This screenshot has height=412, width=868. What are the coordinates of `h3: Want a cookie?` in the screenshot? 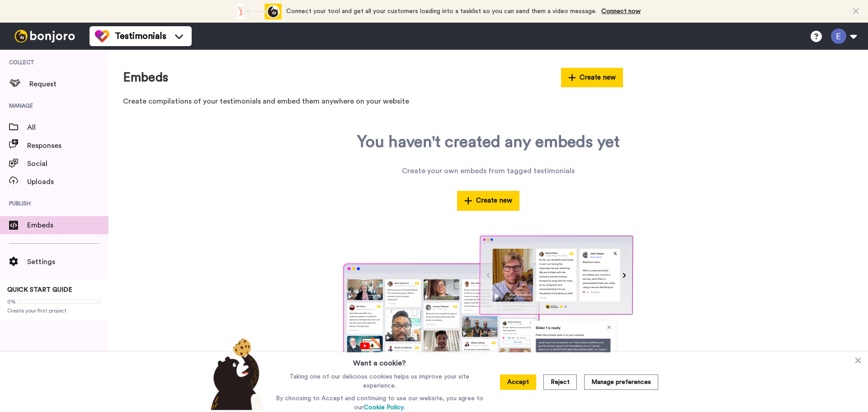 It's located at (380, 361).